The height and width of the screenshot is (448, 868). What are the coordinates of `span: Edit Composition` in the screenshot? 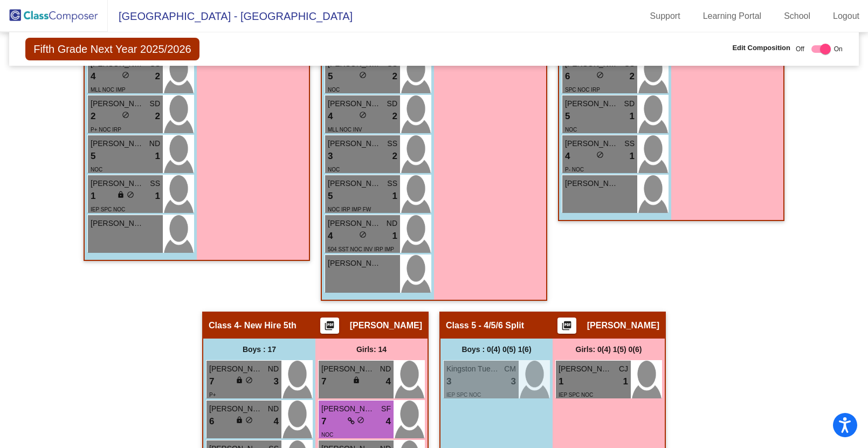 It's located at (761, 48).